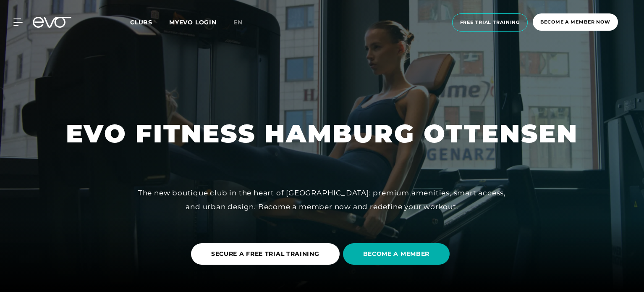 This screenshot has height=292, width=644. Describe the element at coordinates (575, 22) in the screenshot. I see `a: Become a member now` at that location.